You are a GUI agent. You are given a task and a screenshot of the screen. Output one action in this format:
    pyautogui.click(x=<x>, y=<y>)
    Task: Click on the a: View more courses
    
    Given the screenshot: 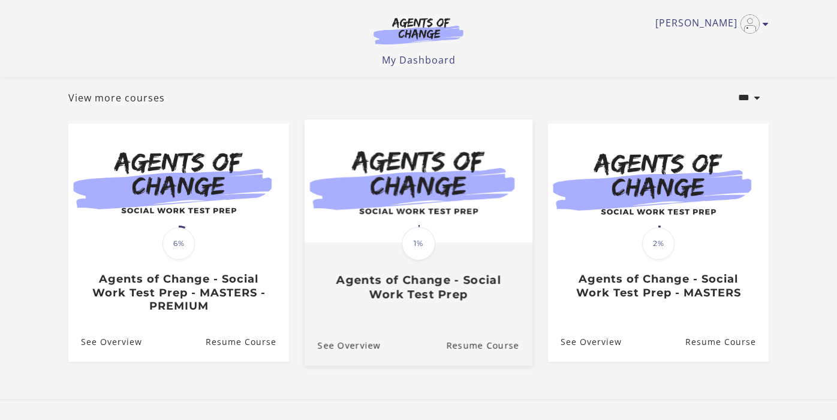 What is the action you would take?
    pyautogui.click(x=116, y=98)
    